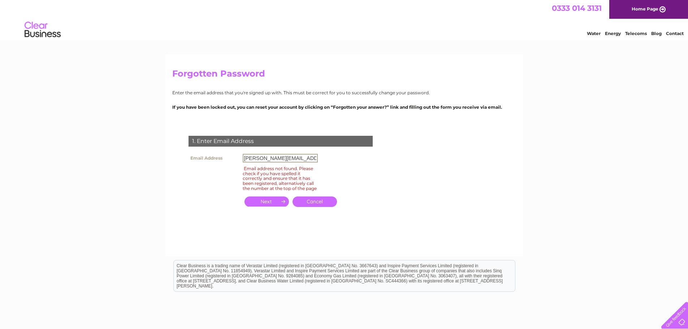  What do you see at coordinates (613, 33) in the screenshot?
I see `a: Energy` at bounding box center [613, 33].